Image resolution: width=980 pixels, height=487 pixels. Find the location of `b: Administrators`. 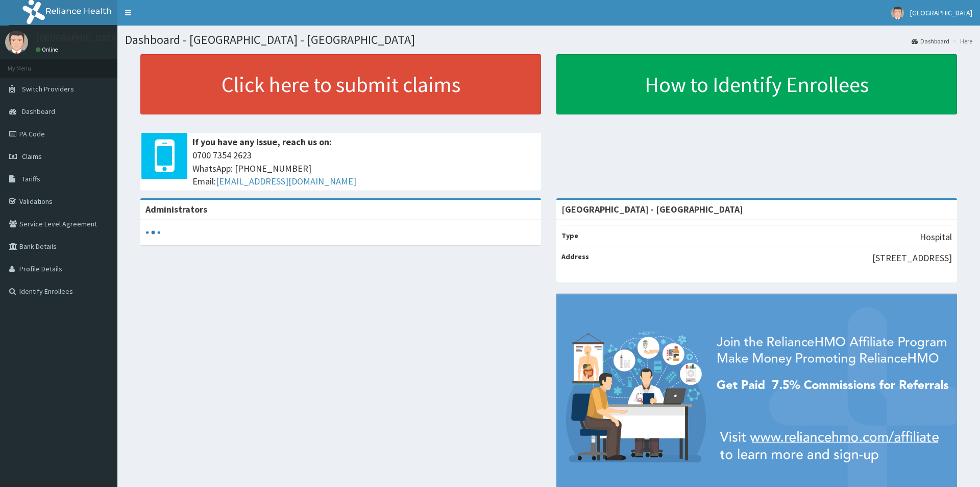

b: Administrators is located at coordinates (176, 209).